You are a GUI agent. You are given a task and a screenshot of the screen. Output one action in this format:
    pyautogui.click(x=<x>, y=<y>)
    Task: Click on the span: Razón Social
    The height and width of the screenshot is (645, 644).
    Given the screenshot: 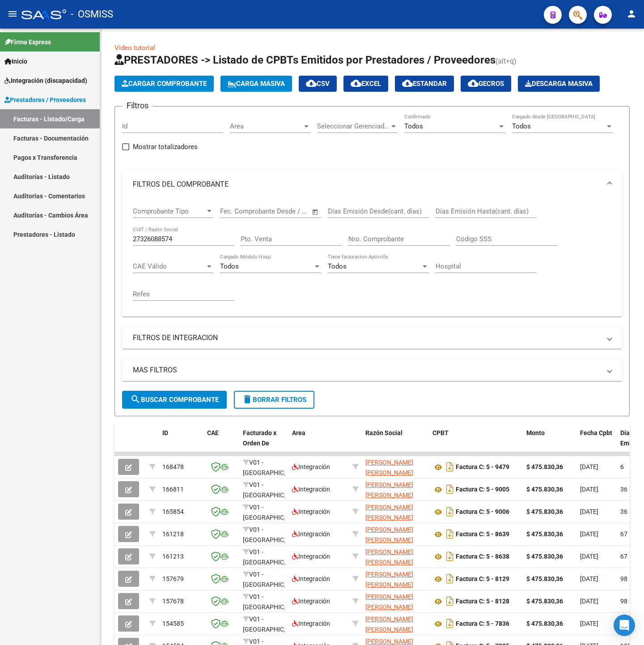 What is the action you would take?
    pyautogui.click(x=384, y=433)
    